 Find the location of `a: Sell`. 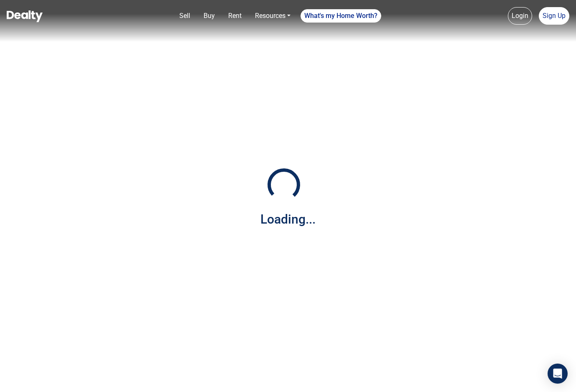

a: Sell is located at coordinates (185, 16).